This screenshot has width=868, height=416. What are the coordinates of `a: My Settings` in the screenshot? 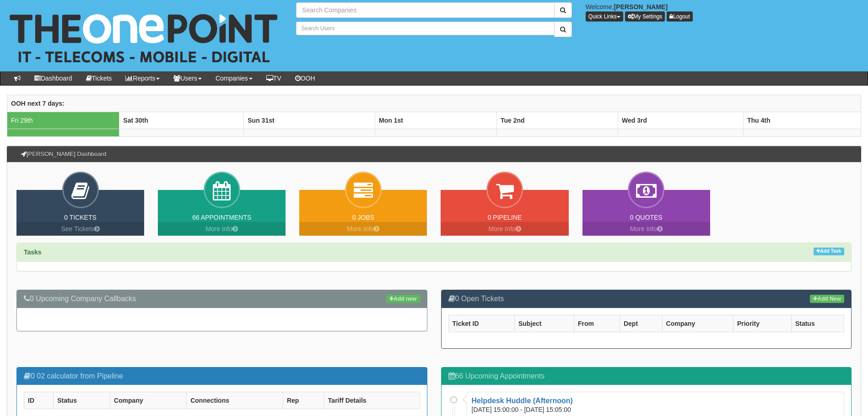 It's located at (646, 16).